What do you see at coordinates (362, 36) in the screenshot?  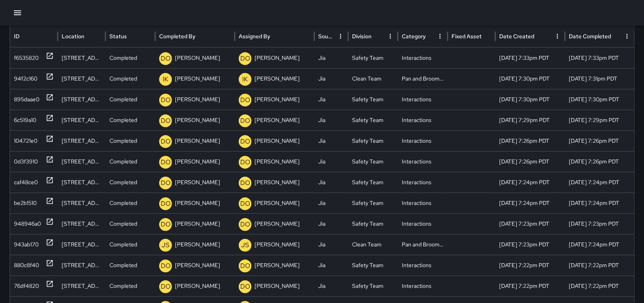 I see `div: Division` at bounding box center [362, 36].